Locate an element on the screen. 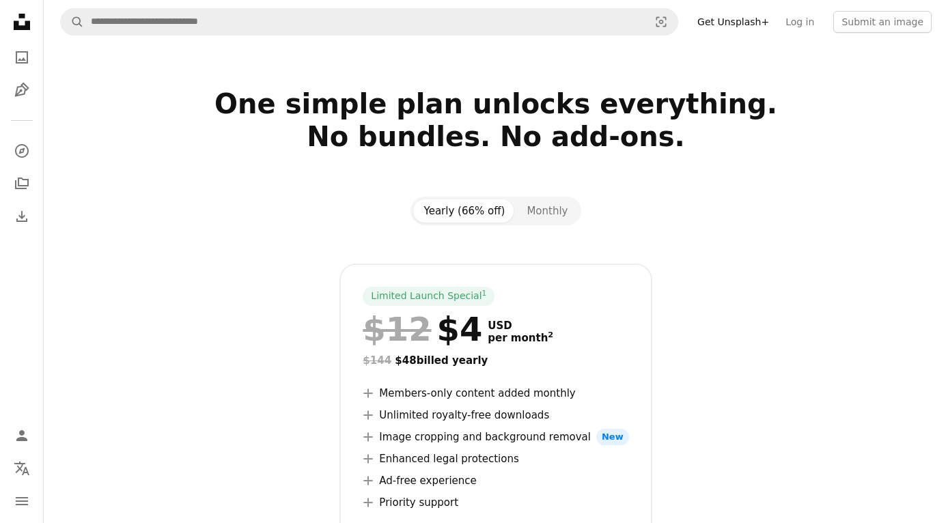 This screenshot has width=948, height=523. button: Monthly is located at coordinates (547, 211).